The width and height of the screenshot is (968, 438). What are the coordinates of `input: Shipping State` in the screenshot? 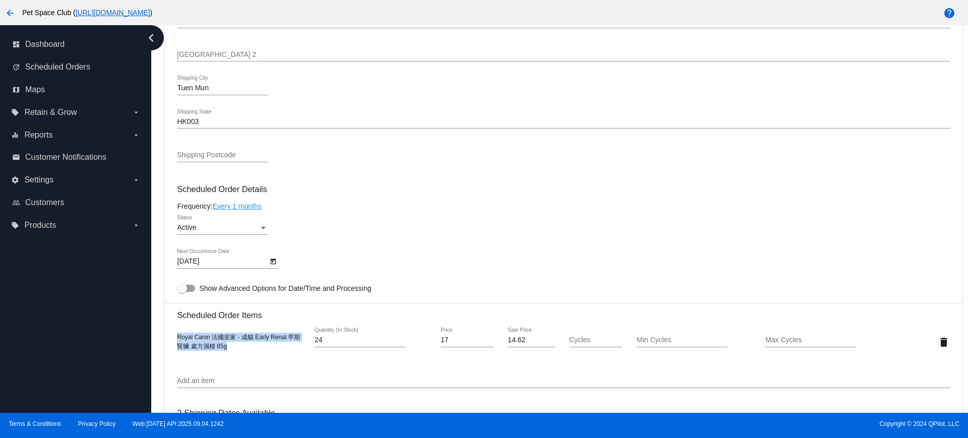 It's located at (563, 122).